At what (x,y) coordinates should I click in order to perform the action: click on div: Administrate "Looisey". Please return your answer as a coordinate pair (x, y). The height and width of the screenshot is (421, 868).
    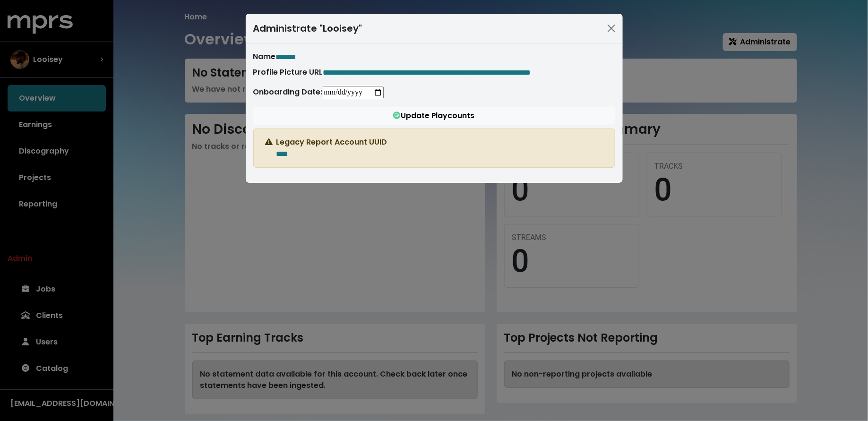
    Looking at the image, I should click on (307, 28).